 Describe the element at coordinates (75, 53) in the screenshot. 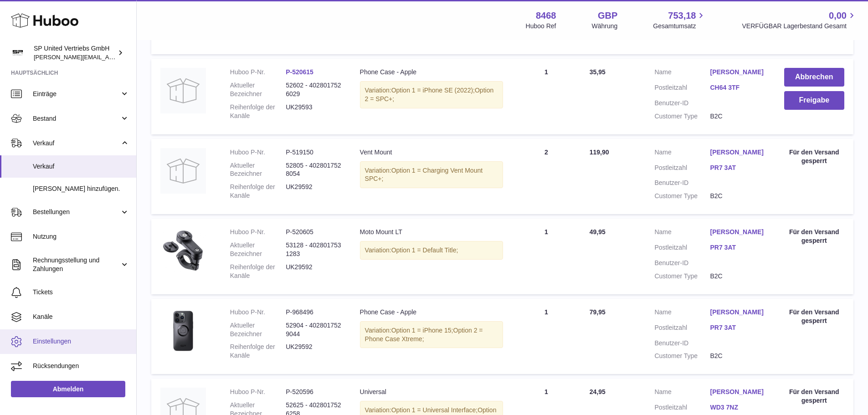

I see `div: SP United Vertriebs GmbH` at that location.